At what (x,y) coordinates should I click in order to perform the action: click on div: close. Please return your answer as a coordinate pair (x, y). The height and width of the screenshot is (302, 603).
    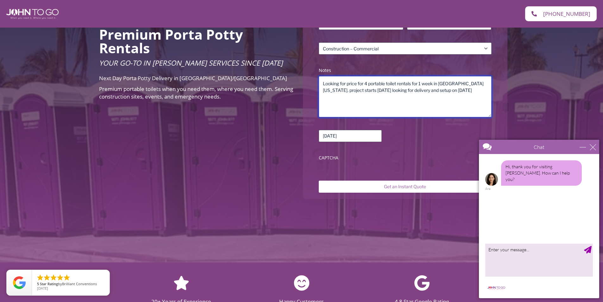
    Looking at the image, I should click on (118, 11).